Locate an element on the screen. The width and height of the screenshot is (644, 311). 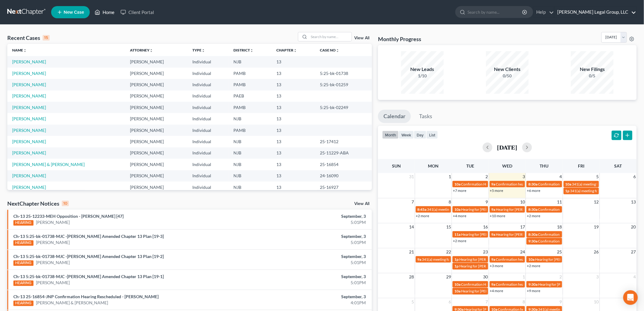
div: 1/10 is located at coordinates (423, 76).